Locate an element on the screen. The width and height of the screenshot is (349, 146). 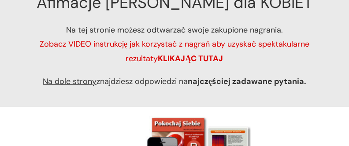
a: KLIKAJĄC TUTAJ is located at coordinates (191, 59).